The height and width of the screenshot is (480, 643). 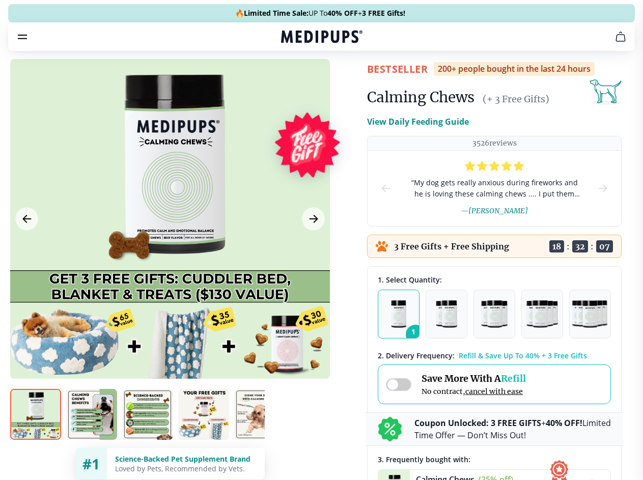 I want to click on span: 3 . Frequently bought with:, so click(x=424, y=459).